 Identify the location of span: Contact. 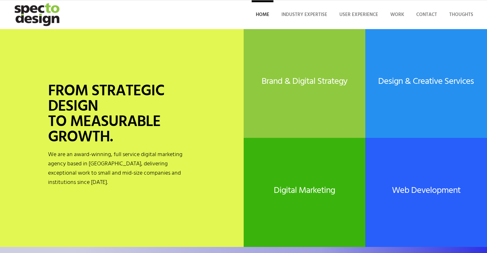
(427, 15).